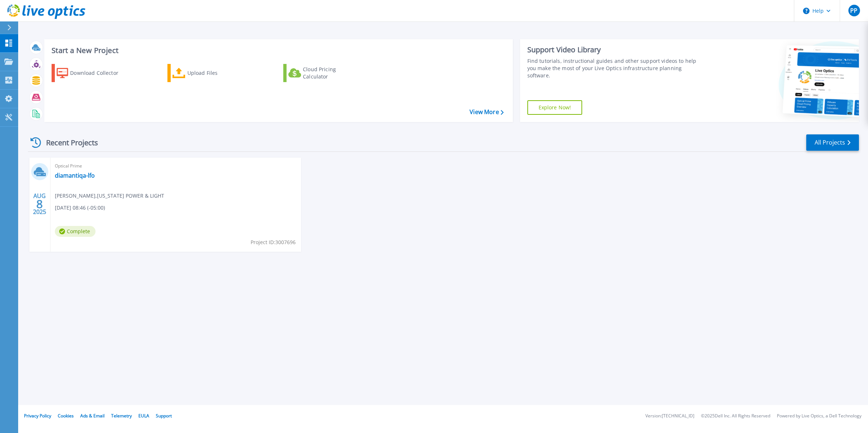 This screenshot has width=868, height=433. I want to click on li: © 2025 Dell Inc. All Rights Reserved, so click(735, 416).